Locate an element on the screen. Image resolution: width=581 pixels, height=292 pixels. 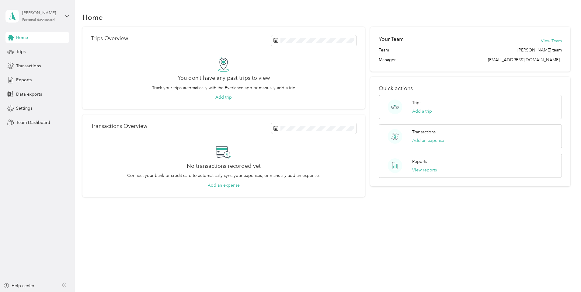
span: Trips is located at coordinates (21, 51).